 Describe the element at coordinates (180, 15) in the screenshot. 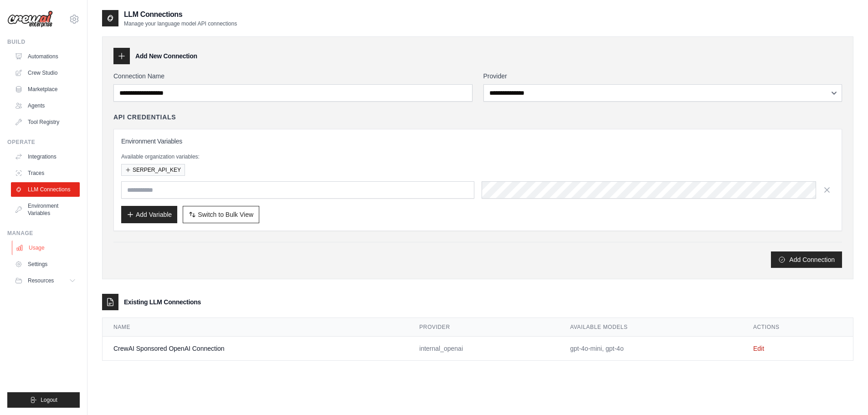

I see `h2: LLM Connections` at that location.